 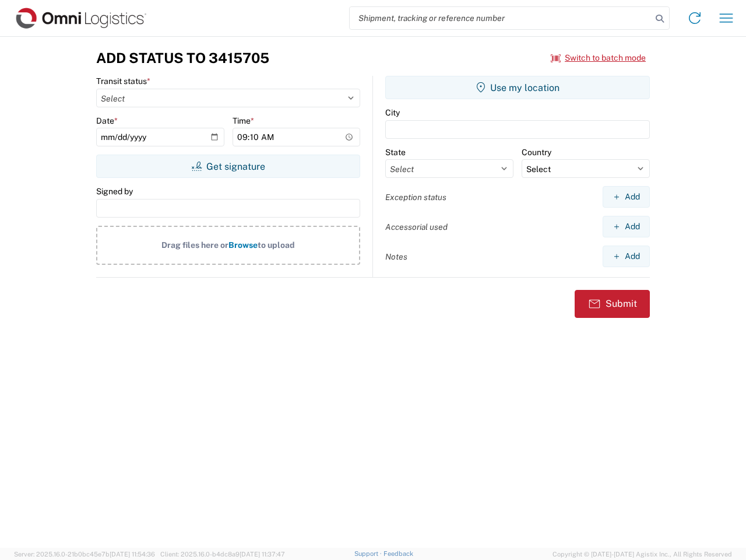 What do you see at coordinates (416, 226) in the screenshot?
I see `label: Accessorial used` at bounding box center [416, 226].